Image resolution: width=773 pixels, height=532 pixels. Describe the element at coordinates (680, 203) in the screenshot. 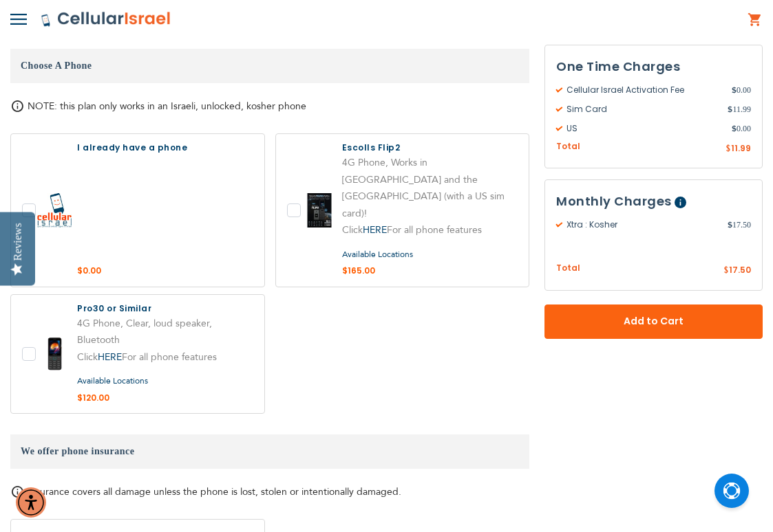

I see `span: Help` at that location.